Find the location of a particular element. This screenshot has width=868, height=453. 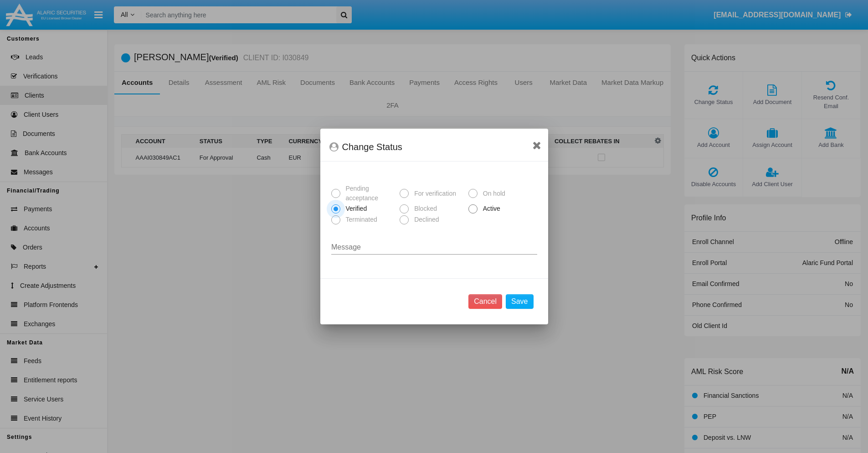

span: Active is located at coordinates (490, 209).